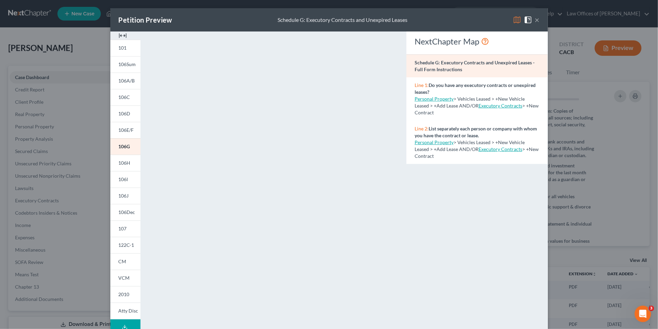 This screenshot has height=329, width=658. Describe the element at coordinates (126, 245) in the screenshot. I see `a: 122C-1` at that location.